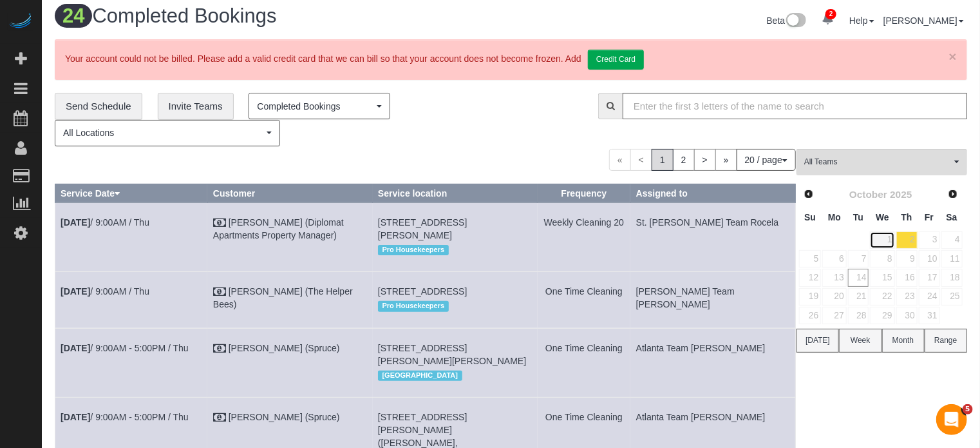 This screenshot has width=980, height=448. I want to click on a: 19, so click(810, 296).